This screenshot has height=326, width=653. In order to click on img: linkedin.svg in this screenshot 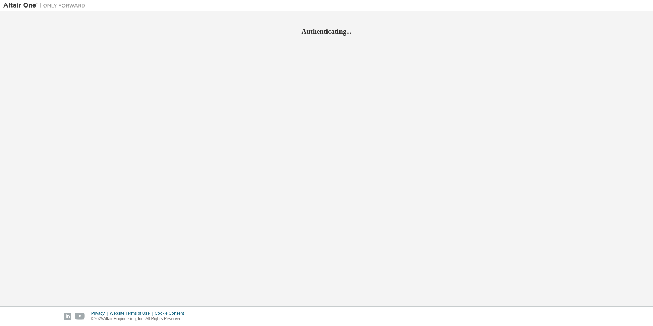, I will do `click(67, 316)`.